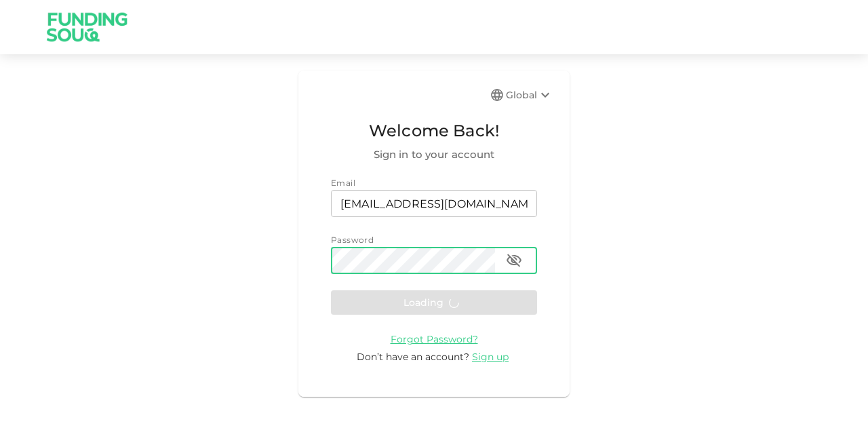 Image resolution: width=868 pixels, height=428 pixels. Describe the element at coordinates (530, 95) in the screenshot. I see `div: Global` at that location.